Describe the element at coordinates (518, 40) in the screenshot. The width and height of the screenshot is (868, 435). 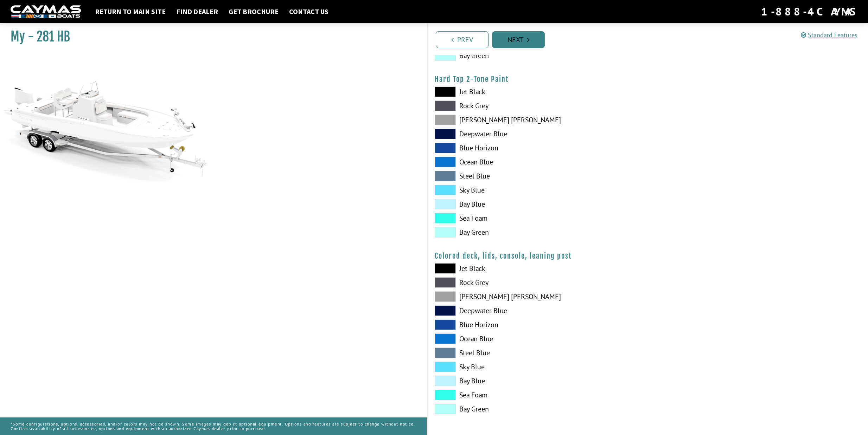
I see `a: Next` at that location.